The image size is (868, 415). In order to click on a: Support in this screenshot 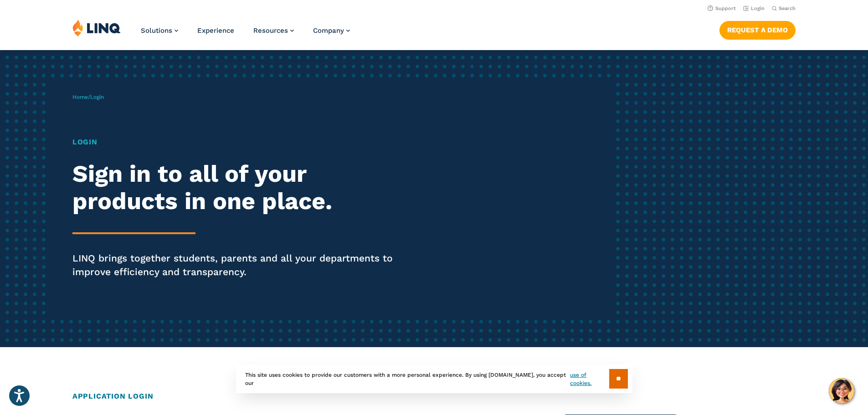, I will do `click(722, 8)`.